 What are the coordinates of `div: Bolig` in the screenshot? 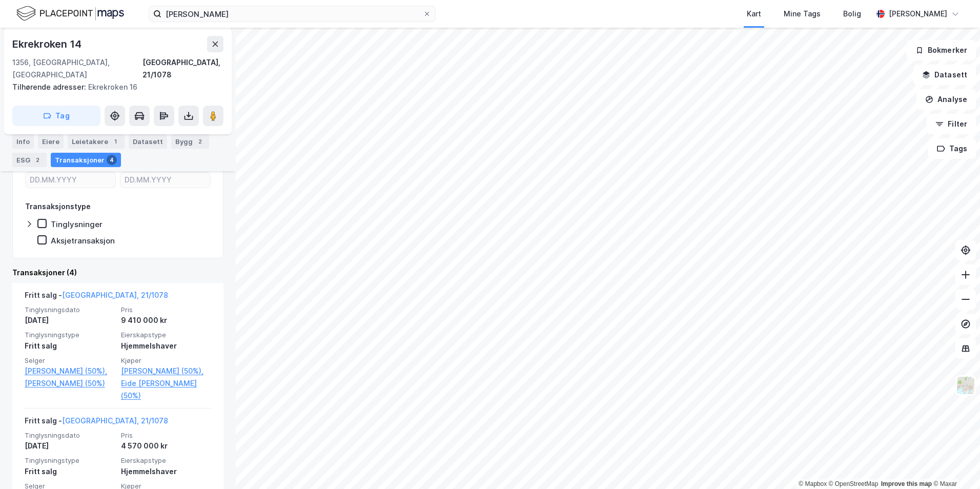 It's located at (852, 14).